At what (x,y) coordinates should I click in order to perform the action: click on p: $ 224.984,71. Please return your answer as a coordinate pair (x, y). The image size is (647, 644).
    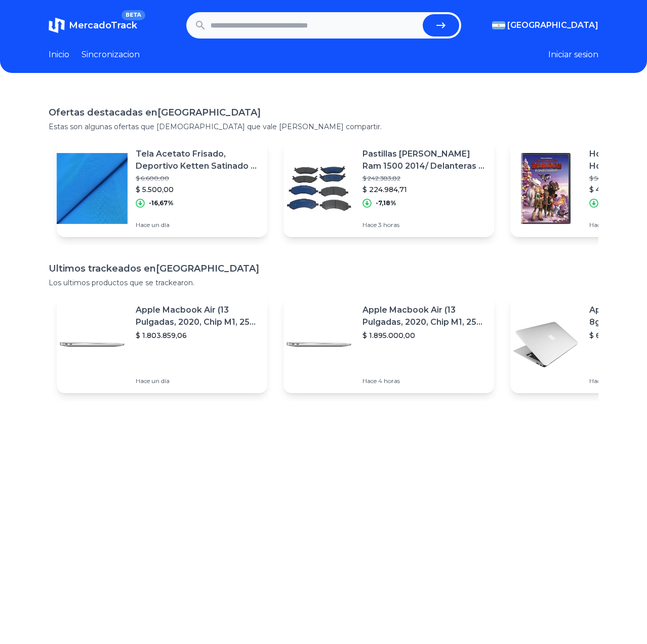
    Looking at the image, I should click on (424, 189).